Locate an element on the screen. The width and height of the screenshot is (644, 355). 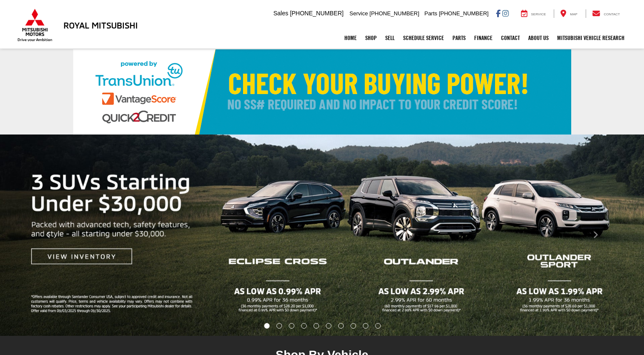
span: Contact is located at coordinates (612, 14).